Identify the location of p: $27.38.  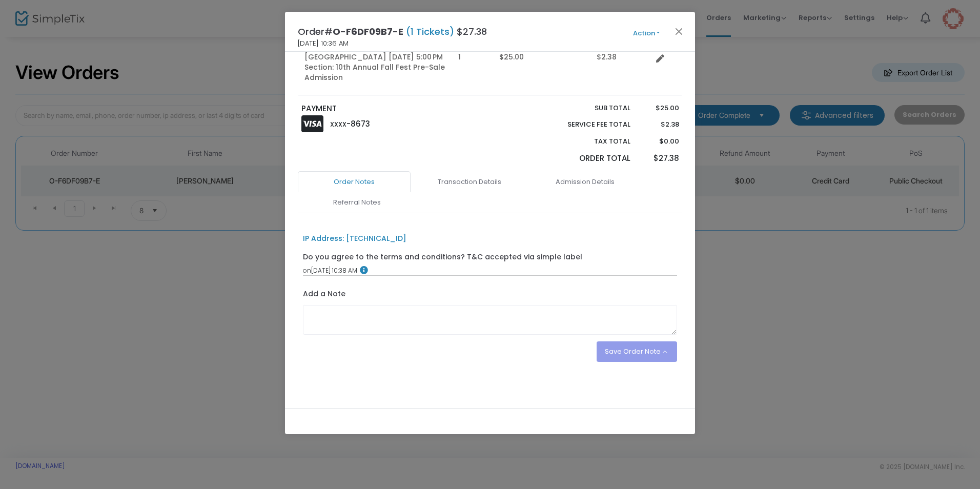
(659, 158).